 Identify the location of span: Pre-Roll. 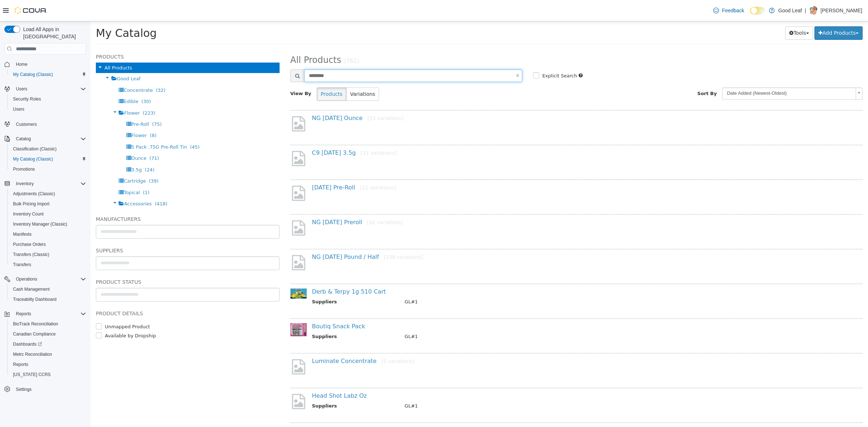
(50, 103).